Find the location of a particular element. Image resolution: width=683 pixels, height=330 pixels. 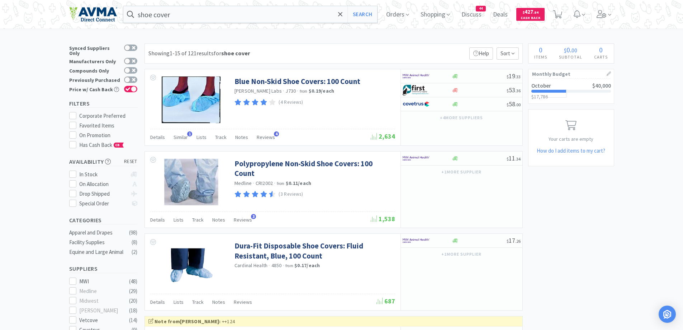

span: Notes is located at coordinates (219, 302).